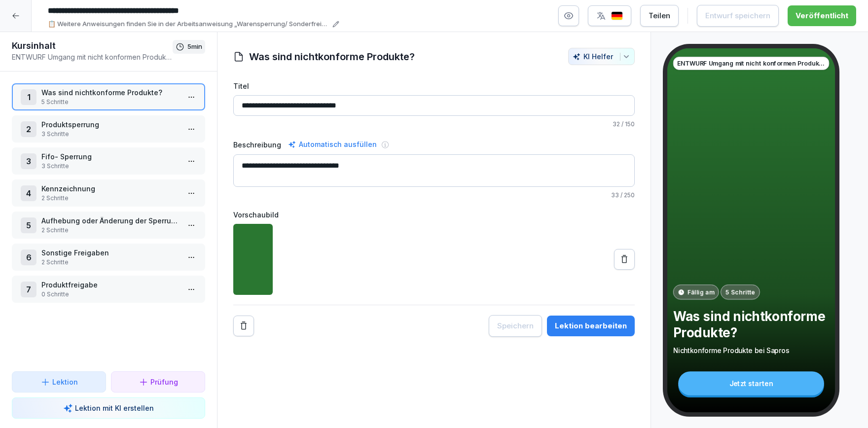 This screenshot has width=868, height=428. What do you see at coordinates (434, 195) in the screenshot?
I see `p: / 250` at bounding box center [434, 195].